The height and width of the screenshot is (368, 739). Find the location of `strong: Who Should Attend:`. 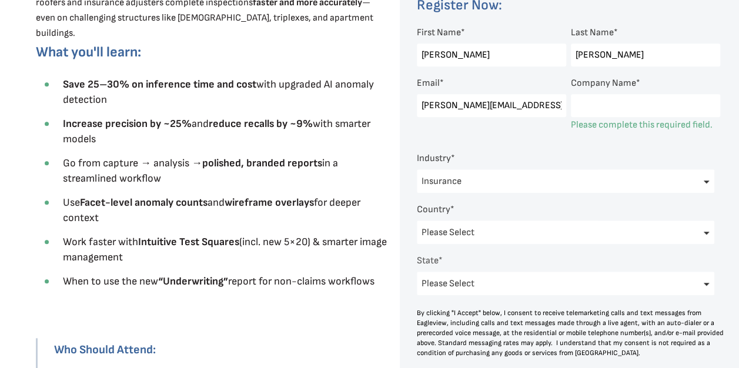

strong: Who Should Attend: is located at coordinates (105, 350).